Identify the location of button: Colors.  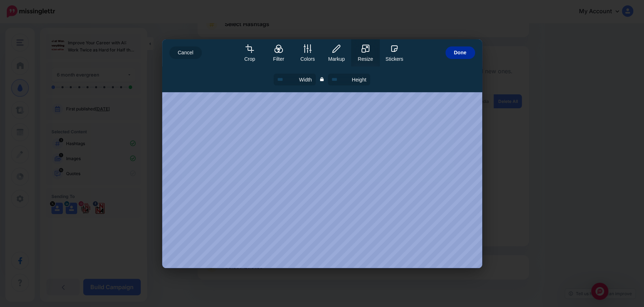
(308, 53).